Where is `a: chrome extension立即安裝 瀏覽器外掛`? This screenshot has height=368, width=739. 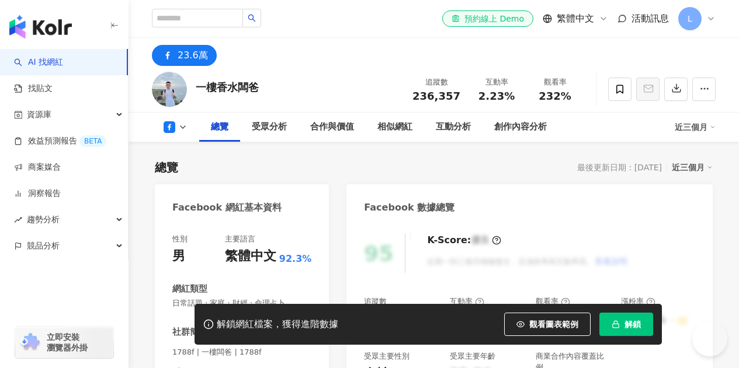 a: chrome extension立即安裝 瀏覽器外掛 is located at coordinates (64, 343).